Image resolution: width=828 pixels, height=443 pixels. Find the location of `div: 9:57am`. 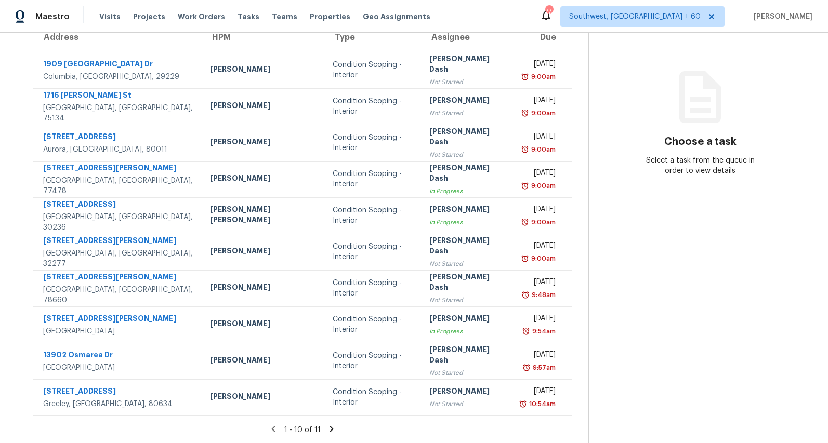

div: 9:57am is located at coordinates (543, 368).